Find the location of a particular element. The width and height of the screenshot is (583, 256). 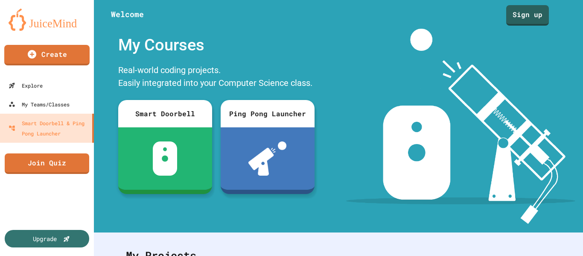

a: Join Quiz is located at coordinates (47, 163).